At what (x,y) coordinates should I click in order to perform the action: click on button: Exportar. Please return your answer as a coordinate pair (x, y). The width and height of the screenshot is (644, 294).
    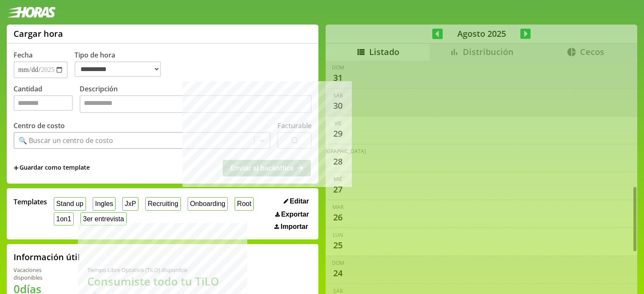
    Looking at the image, I should click on (292, 214).